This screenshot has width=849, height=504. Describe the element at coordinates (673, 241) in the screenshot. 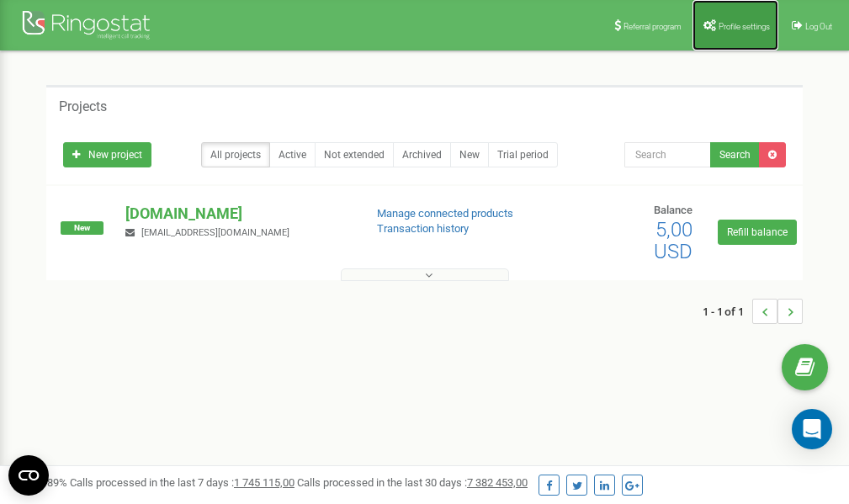

I see `span: 5,00 USD` at that location.